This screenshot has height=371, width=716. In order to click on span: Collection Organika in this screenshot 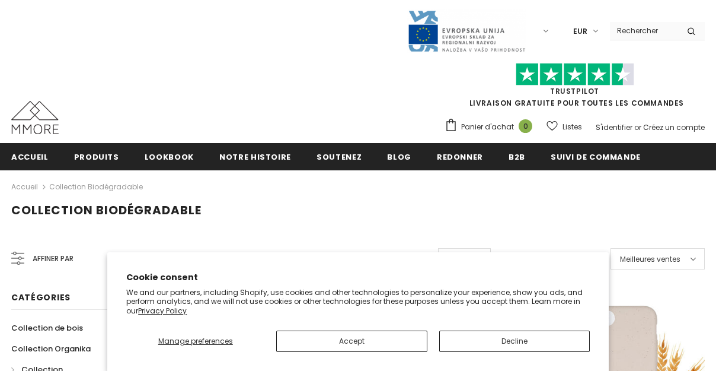, I will do `click(51, 348)`.